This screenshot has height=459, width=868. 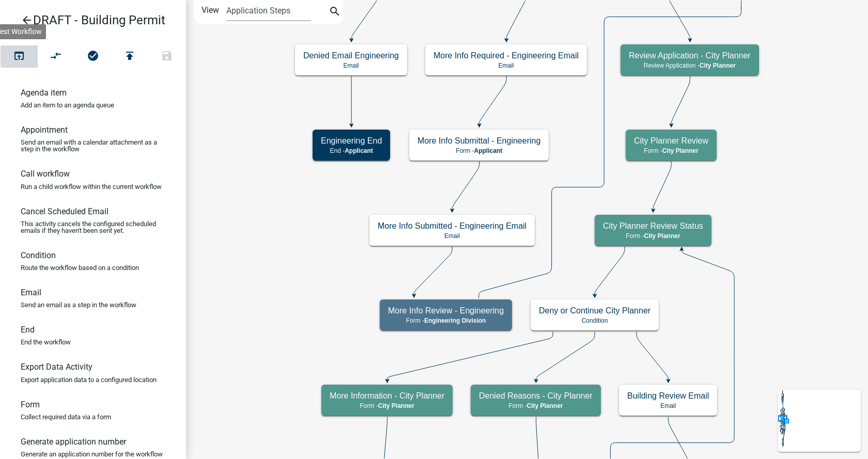 I want to click on p: Collect required data via a form, so click(x=66, y=416).